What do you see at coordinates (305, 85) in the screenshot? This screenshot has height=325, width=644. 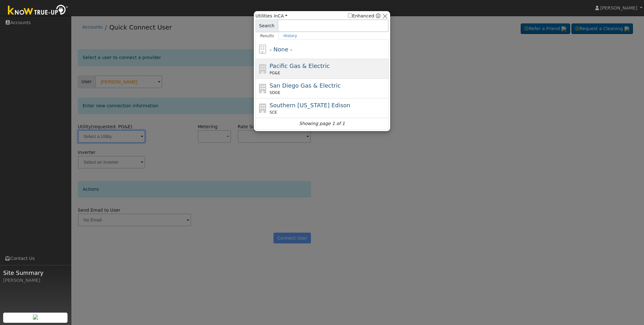 I see `span: San Diego Gas & Electric` at bounding box center [305, 85].